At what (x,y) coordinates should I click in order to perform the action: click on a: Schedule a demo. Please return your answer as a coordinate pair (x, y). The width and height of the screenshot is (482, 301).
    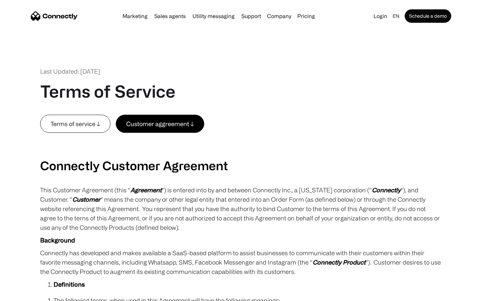
    Looking at the image, I should click on (428, 16).